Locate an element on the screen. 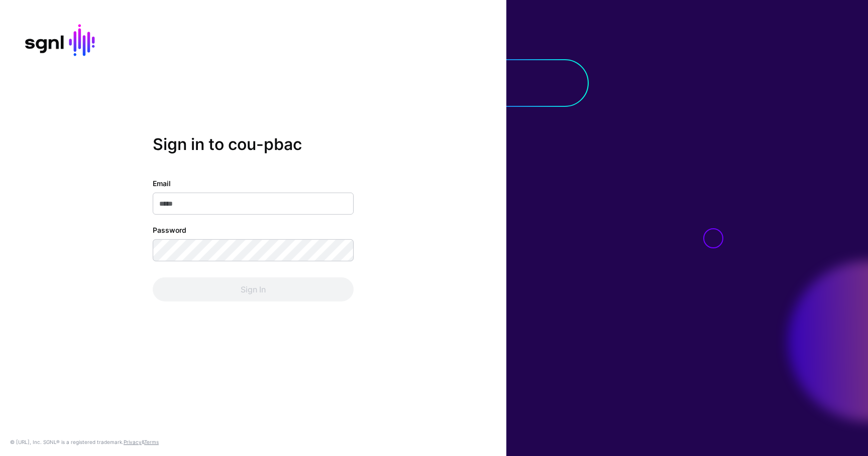 This screenshot has height=456, width=868. label: Password is located at coordinates (169, 230).